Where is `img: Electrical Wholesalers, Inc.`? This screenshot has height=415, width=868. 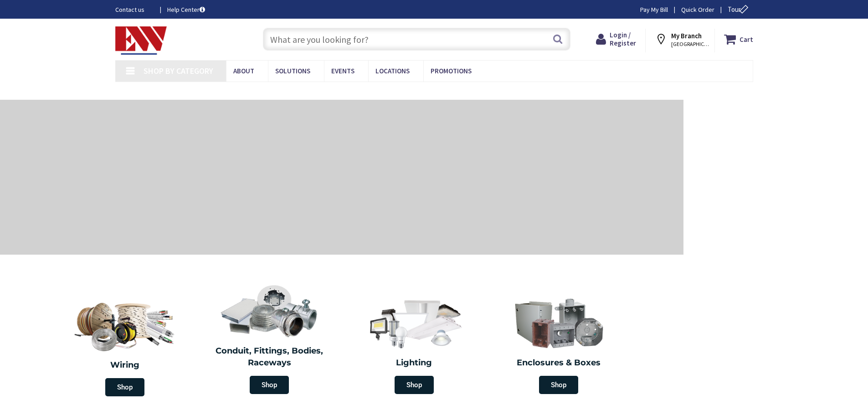
img: Electrical Wholesalers, Inc. is located at coordinates (141, 40).